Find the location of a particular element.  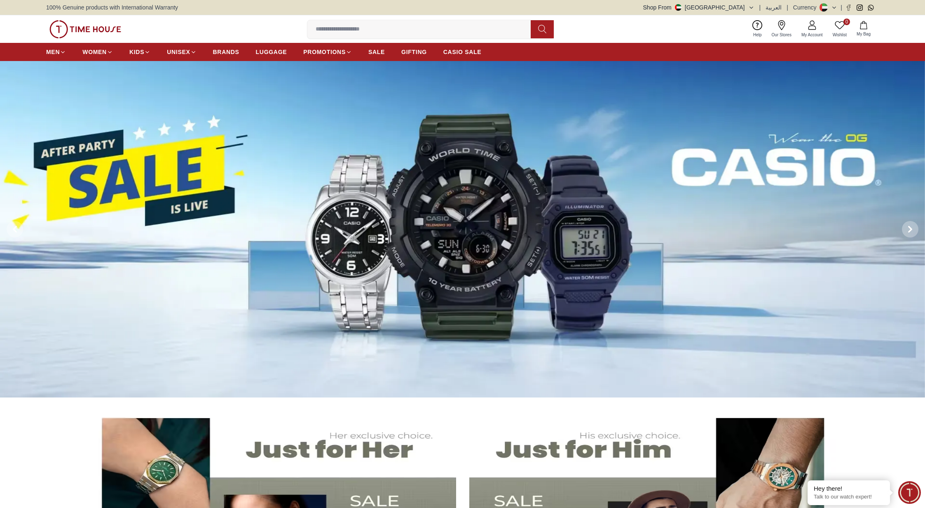

img: United Arab Emirates is located at coordinates (678, 7).